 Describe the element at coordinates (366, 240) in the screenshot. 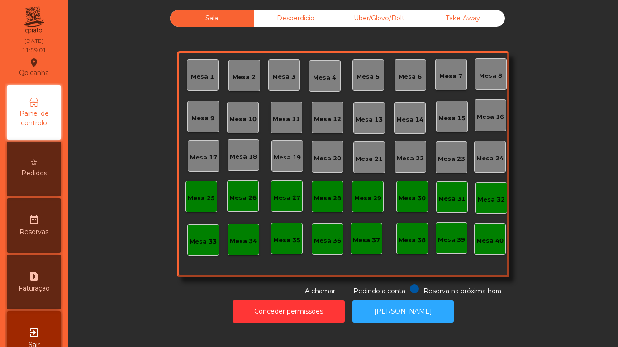

I see `div: Mesa 37` at that location.